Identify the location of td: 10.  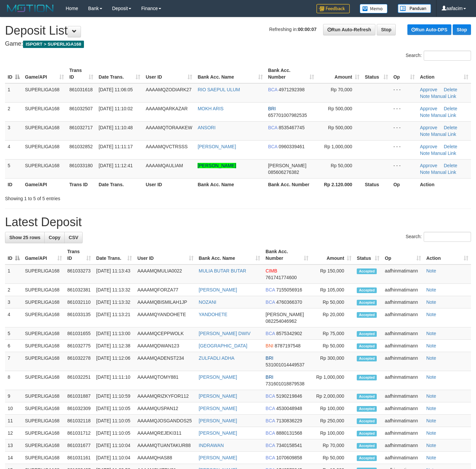
(14, 408).